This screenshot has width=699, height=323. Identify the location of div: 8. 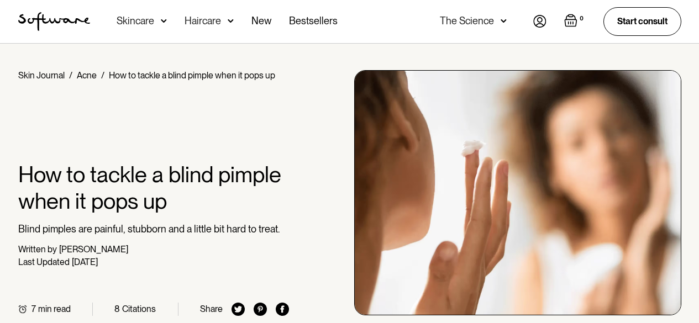
(117, 309).